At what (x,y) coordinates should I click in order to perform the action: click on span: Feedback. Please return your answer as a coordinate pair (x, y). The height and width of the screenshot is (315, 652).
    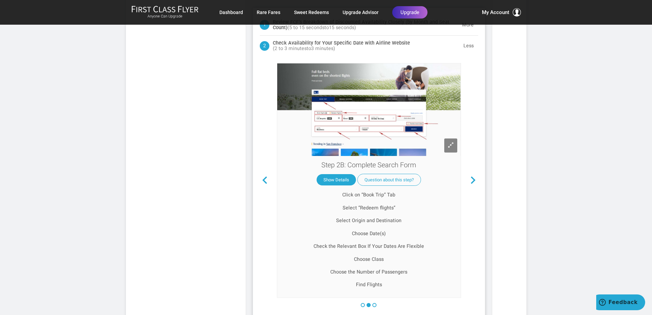
    Looking at the image, I should click on (27, 8).